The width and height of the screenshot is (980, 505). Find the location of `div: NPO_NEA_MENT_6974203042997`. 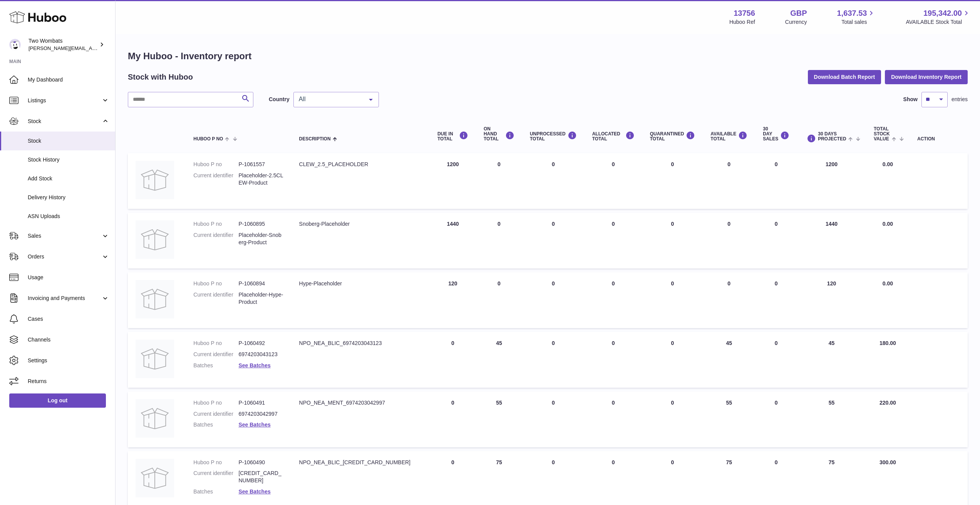

div: NPO_NEA_MENT_6974203042997 is located at coordinates (360, 403).